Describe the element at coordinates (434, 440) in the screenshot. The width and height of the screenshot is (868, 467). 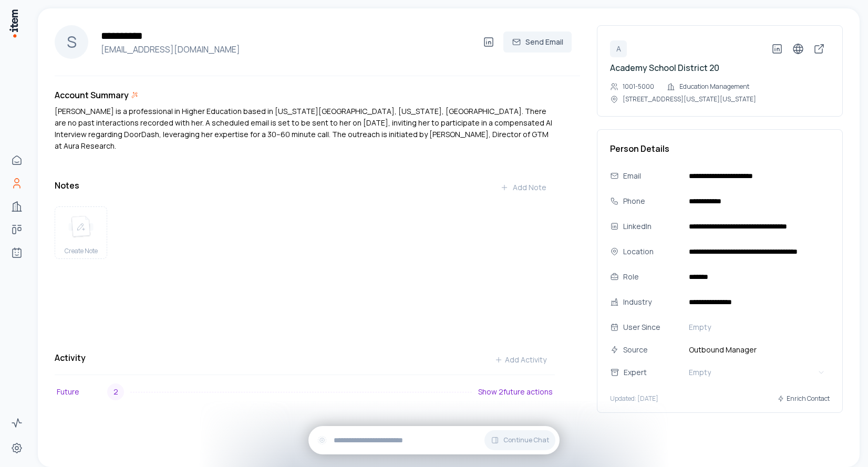
I see `div: Continue Chat` at that location.